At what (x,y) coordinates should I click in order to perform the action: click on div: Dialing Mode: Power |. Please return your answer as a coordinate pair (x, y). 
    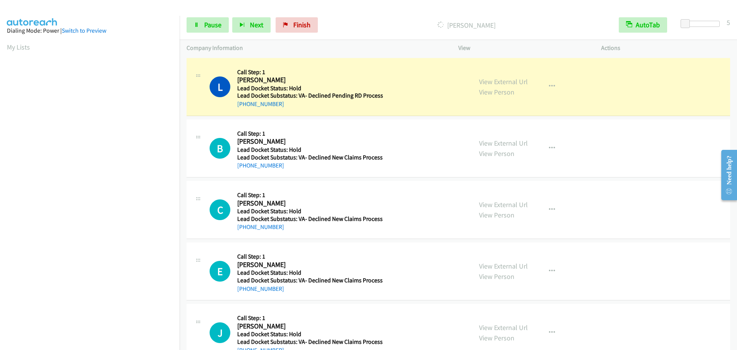
    Looking at the image, I should click on (90, 31).